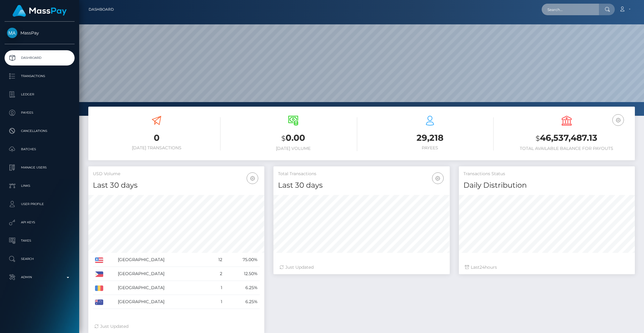 The height and width of the screenshot is (333, 644). What do you see at coordinates (571, 9) in the screenshot?
I see `input: Search...` at bounding box center [571, 9].